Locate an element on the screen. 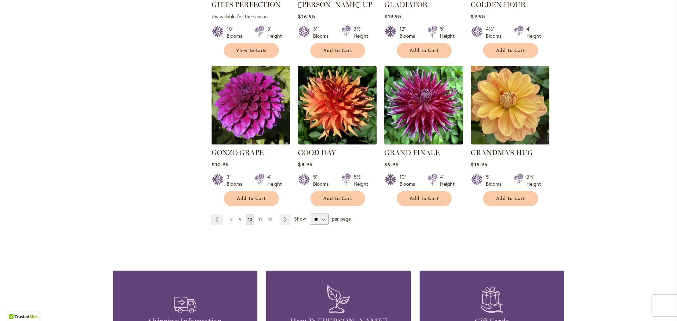  div: 12" Blooms is located at coordinates (409, 32).